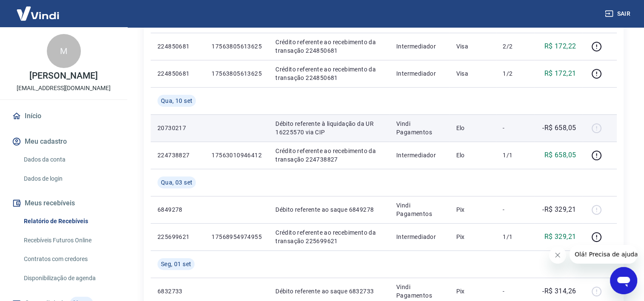  What do you see at coordinates (68, 259) in the screenshot?
I see `a: Contratos com credores` at bounding box center [68, 259].